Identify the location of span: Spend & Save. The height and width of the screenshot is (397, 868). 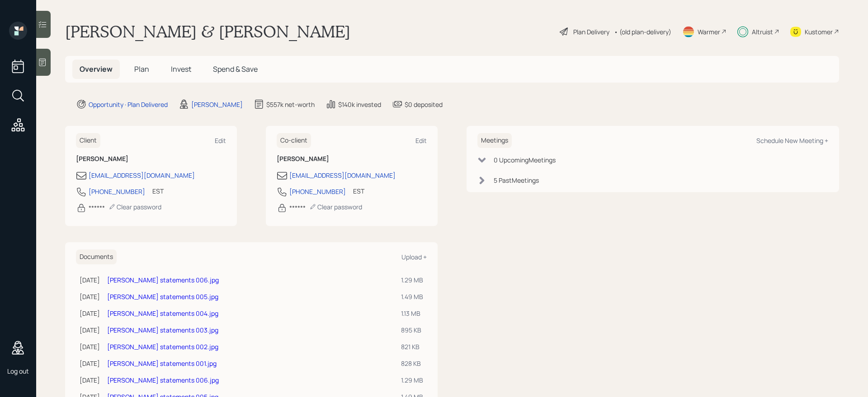
(235, 69).